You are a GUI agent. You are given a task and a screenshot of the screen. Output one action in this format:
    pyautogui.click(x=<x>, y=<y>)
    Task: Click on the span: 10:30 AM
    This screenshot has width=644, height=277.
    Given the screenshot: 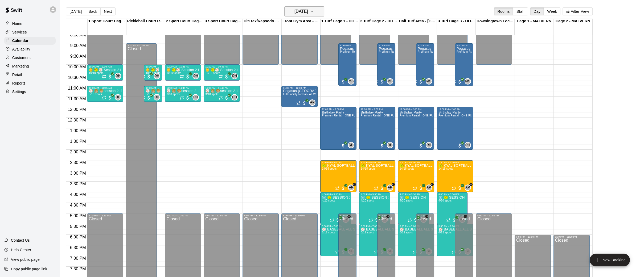 What is the action you would take?
    pyautogui.click(x=77, y=77)
    